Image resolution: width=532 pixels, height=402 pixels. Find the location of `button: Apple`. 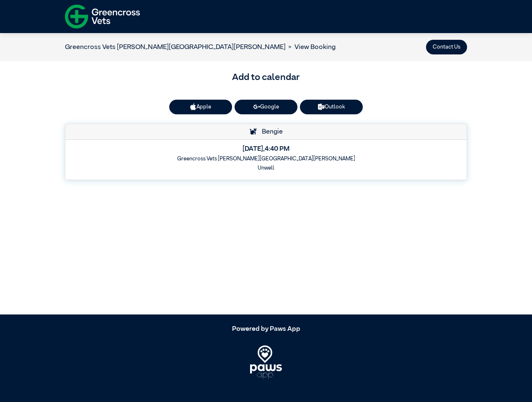

button: Apple is located at coordinates (201, 107).